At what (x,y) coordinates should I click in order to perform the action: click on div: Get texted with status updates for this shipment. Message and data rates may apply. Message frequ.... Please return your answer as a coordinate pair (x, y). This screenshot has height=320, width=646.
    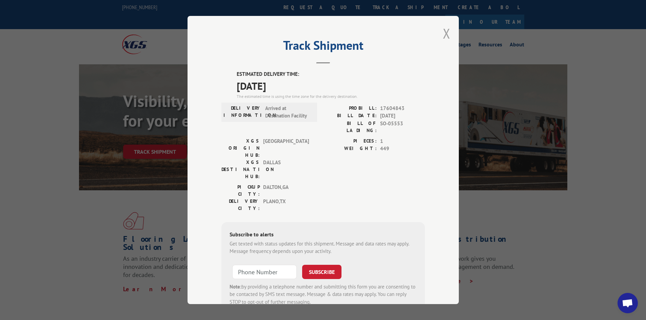
    Looking at the image, I should click on (323, 248).